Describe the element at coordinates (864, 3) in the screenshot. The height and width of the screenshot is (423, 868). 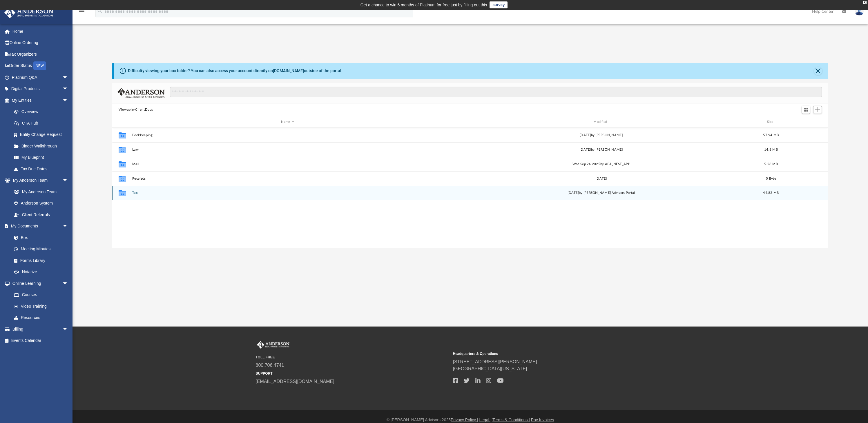
I see `div: close` at that location.